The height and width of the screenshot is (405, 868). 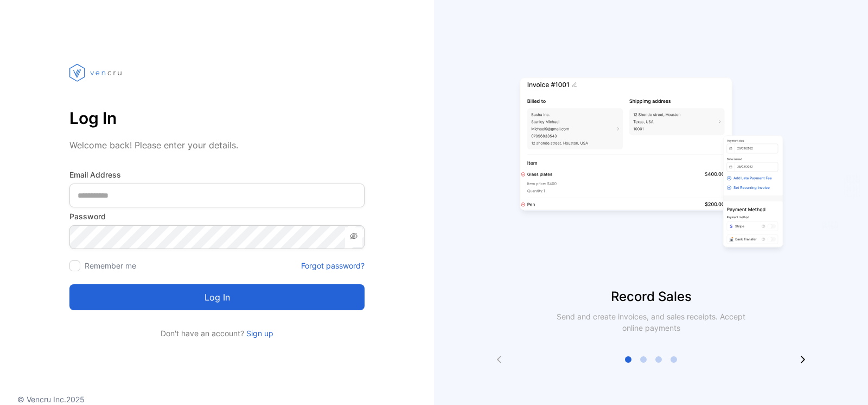 What do you see at coordinates (217, 118) in the screenshot?
I see `p: Log In` at bounding box center [217, 118].